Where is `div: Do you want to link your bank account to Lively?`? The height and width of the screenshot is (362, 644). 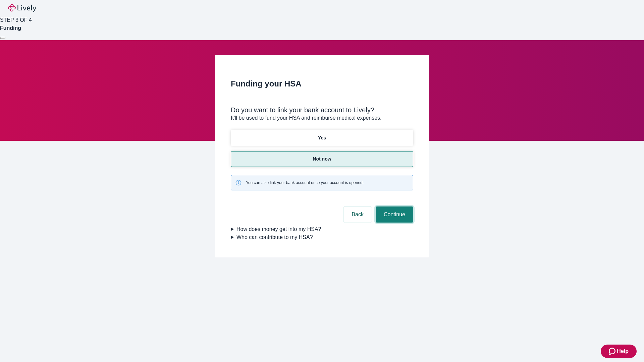 div: Do you want to link your bank account to Lively? is located at coordinates (322, 110).